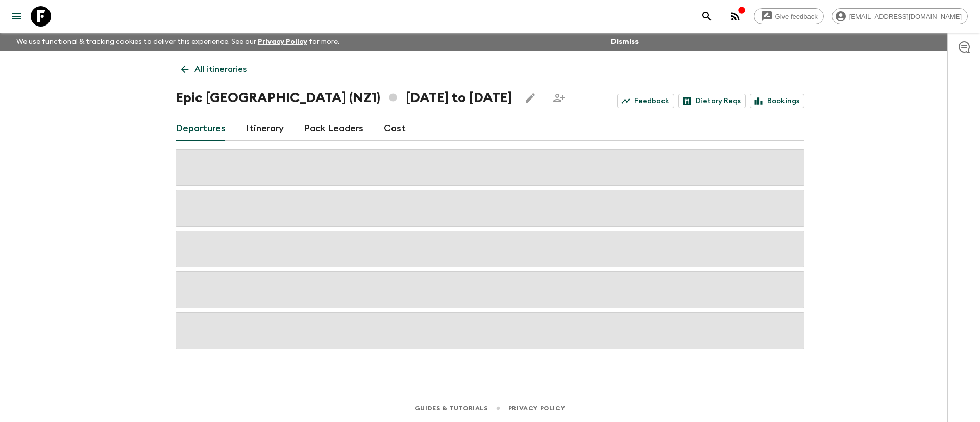 This screenshot has height=422, width=980. What do you see at coordinates (265, 128) in the screenshot?
I see `a: Itinerary` at bounding box center [265, 128].